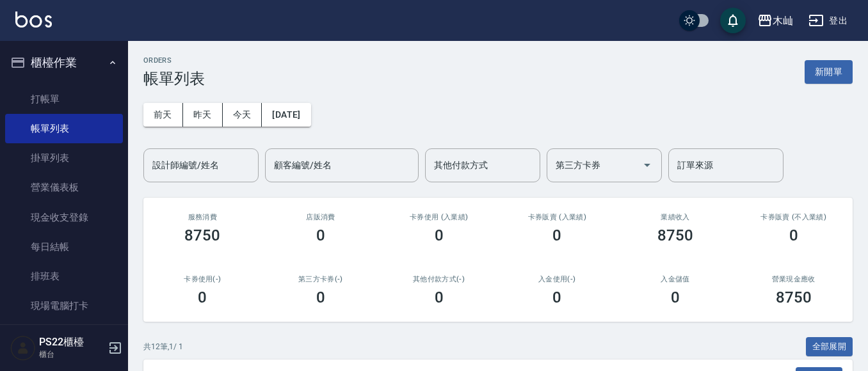 This screenshot has height=371, width=868. What do you see at coordinates (438, 217) in the screenshot?
I see `h2: 卡券使用 (入業績)` at bounding box center [438, 217].